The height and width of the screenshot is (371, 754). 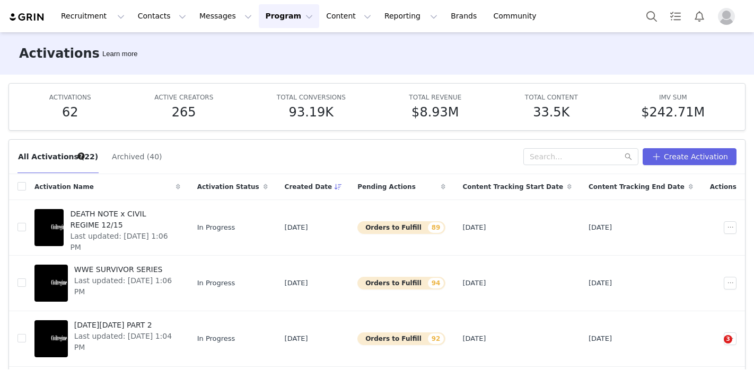 I want to click on button: Notifications, so click(x=699, y=16).